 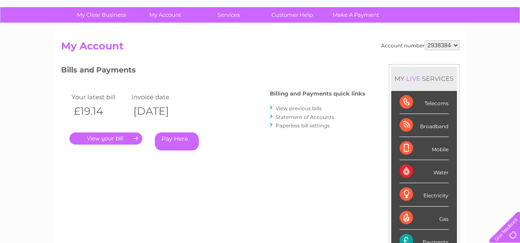 I want to click on a: Contact, so click(x=474, y=38).